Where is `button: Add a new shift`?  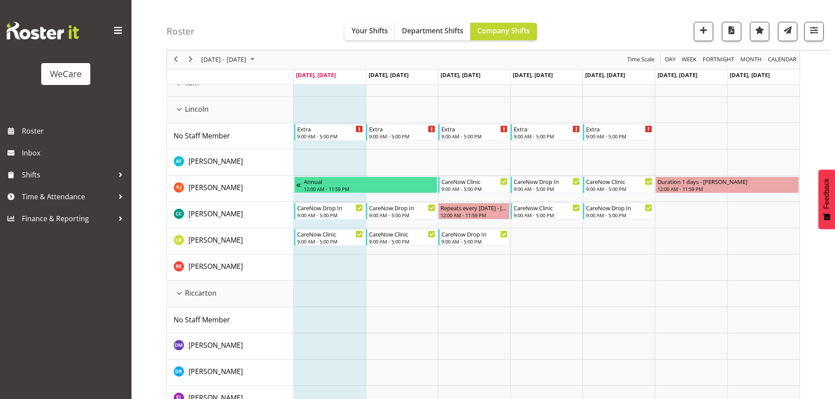 button: Add a new shift is located at coordinates (704, 32).